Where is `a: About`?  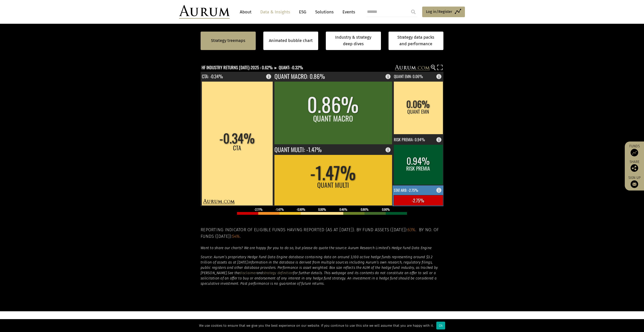 a: About is located at coordinates (246, 12).